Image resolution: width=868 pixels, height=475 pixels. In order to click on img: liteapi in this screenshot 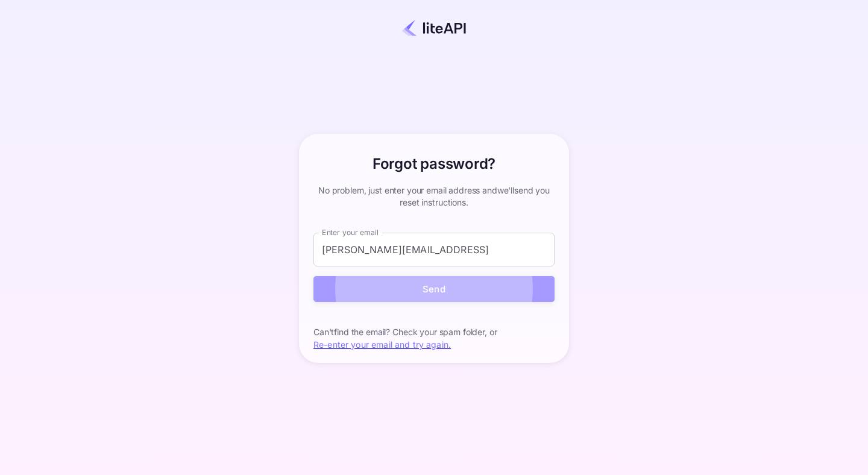, I will do `click(434, 28)`.